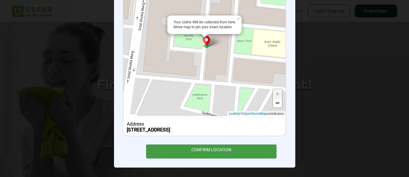  What do you see at coordinates (255, 114) in the screenshot?
I see `a: OpenStreetMap` at bounding box center [255, 114].